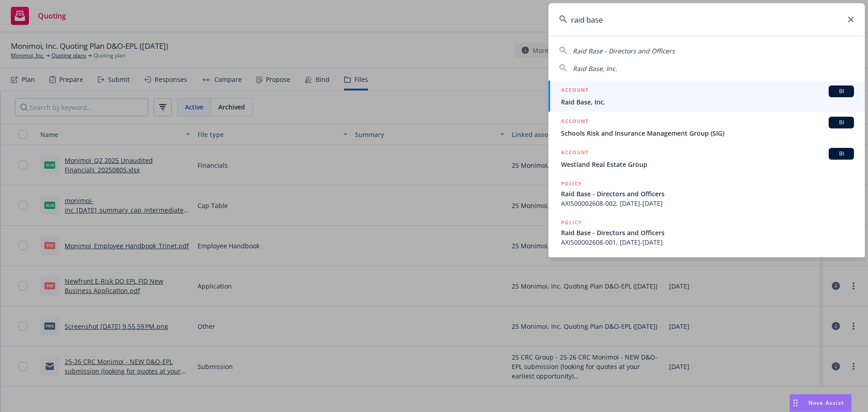 The image size is (868, 412). Describe the element at coordinates (707, 19) in the screenshot. I see `input: Search...` at that location.